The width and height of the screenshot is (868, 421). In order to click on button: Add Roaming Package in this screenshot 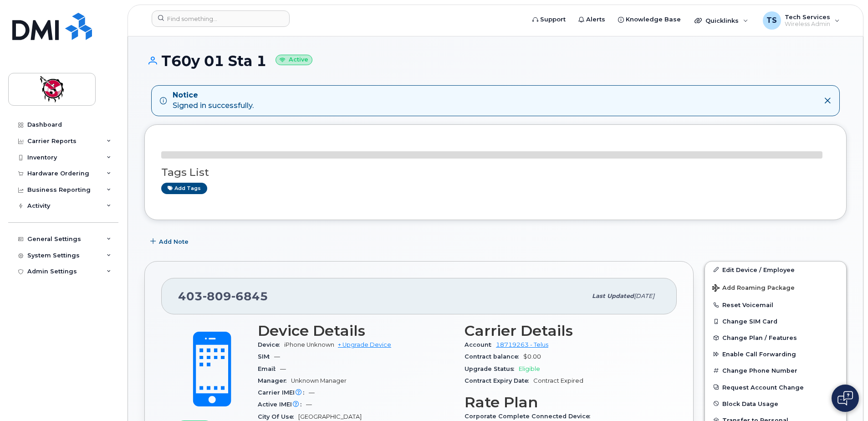, I will do `click(775, 287)`.